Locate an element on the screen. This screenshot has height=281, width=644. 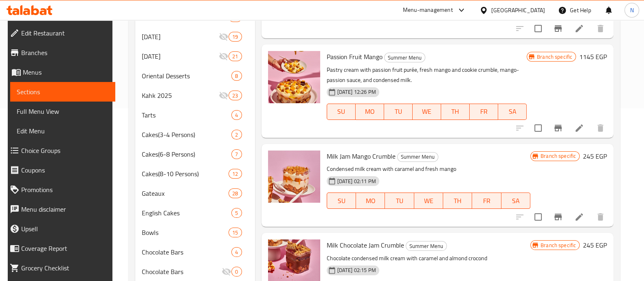
span: Tarts is located at coordinates (187, 115).